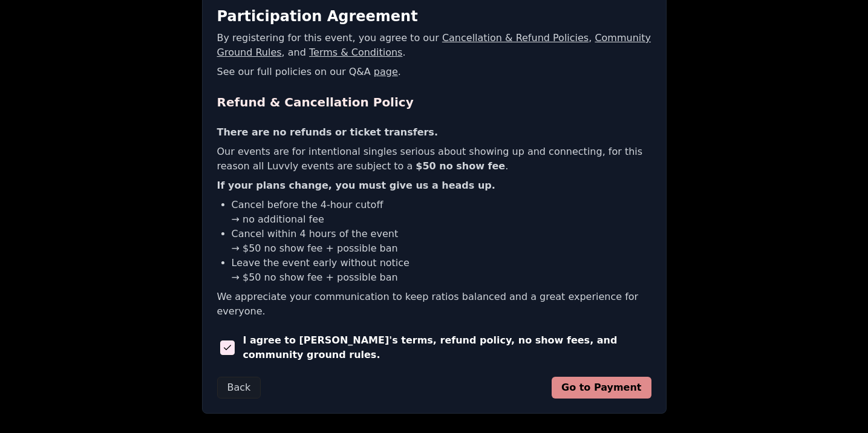 This screenshot has width=868, height=433. Describe the element at coordinates (239, 388) in the screenshot. I see `button: Back` at that location.